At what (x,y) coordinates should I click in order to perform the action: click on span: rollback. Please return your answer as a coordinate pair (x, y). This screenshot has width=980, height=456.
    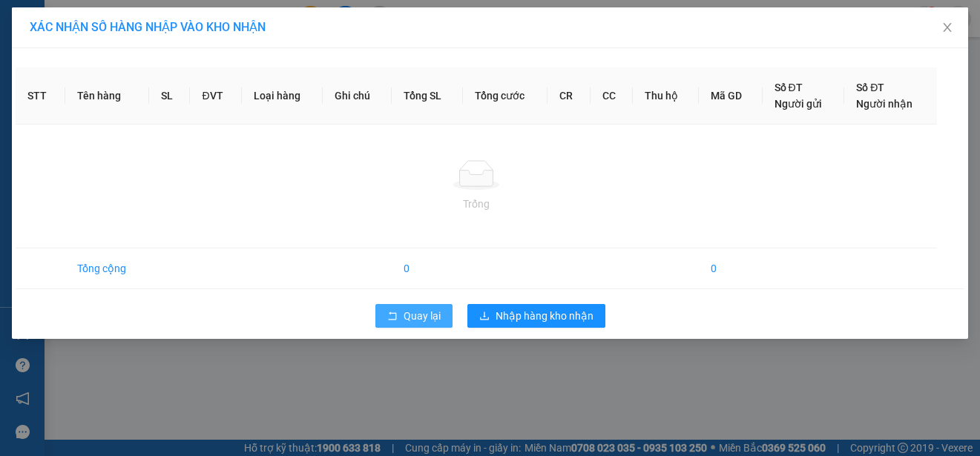
    Looking at the image, I should click on (393, 317).